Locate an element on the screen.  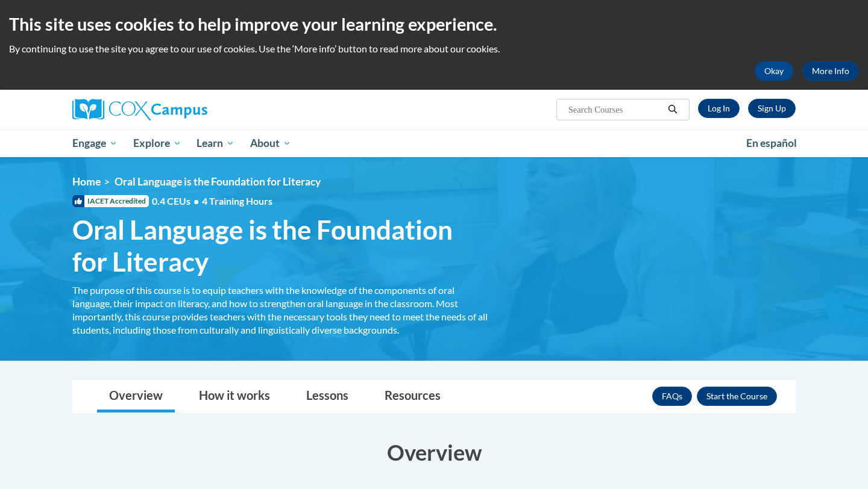
a: Register is located at coordinates (771, 109).